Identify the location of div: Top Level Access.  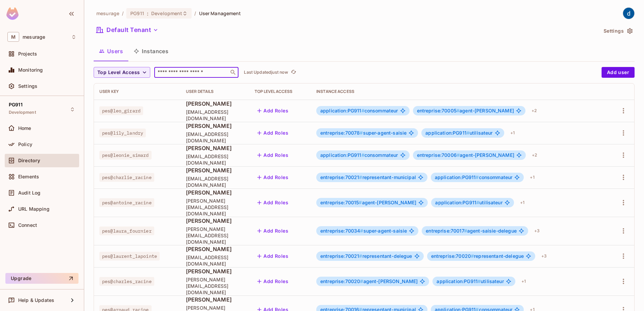
(280, 91).